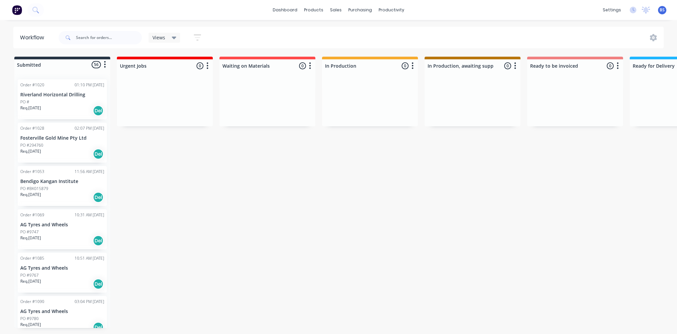 This screenshot has width=677, height=334. I want to click on p: PO #9780, so click(29, 318).